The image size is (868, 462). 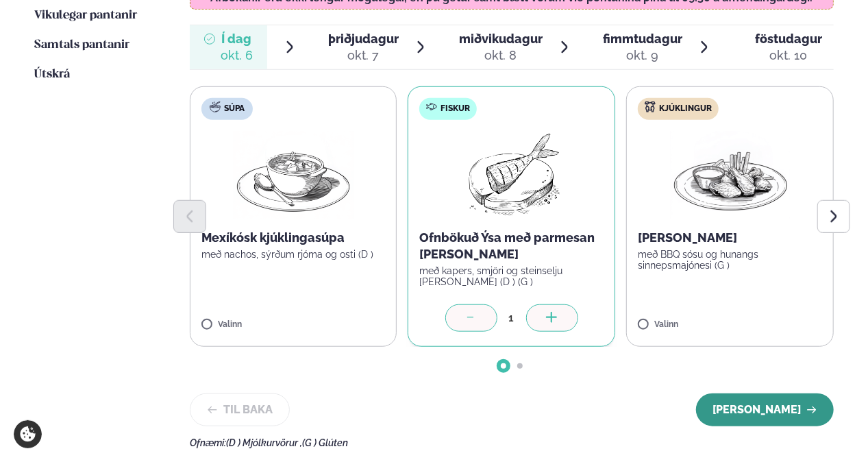 What do you see at coordinates (239, 409) in the screenshot?
I see `button: Til baka` at bounding box center [239, 409].